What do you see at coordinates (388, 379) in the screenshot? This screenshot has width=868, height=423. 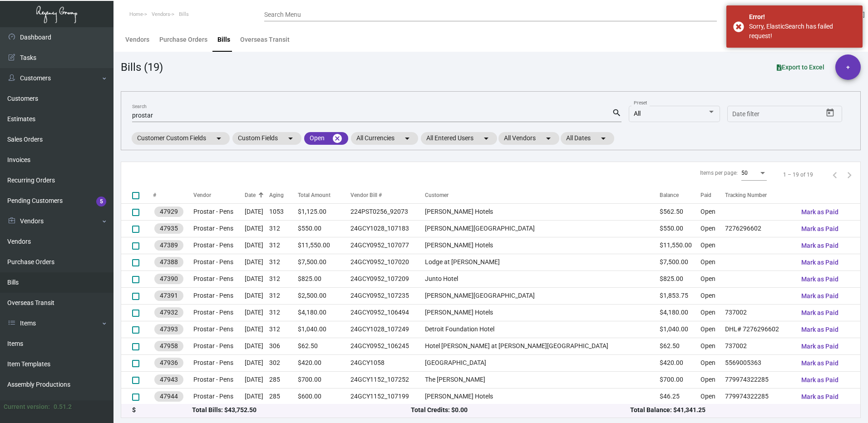 I see `td: 24GCY1152_107252` at bounding box center [388, 379].